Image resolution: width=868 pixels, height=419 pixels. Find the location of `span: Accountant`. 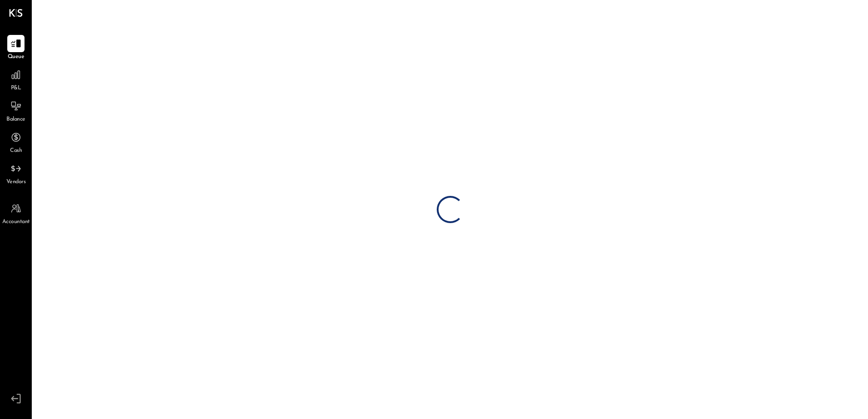

span: Accountant is located at coordinates (16, 222).